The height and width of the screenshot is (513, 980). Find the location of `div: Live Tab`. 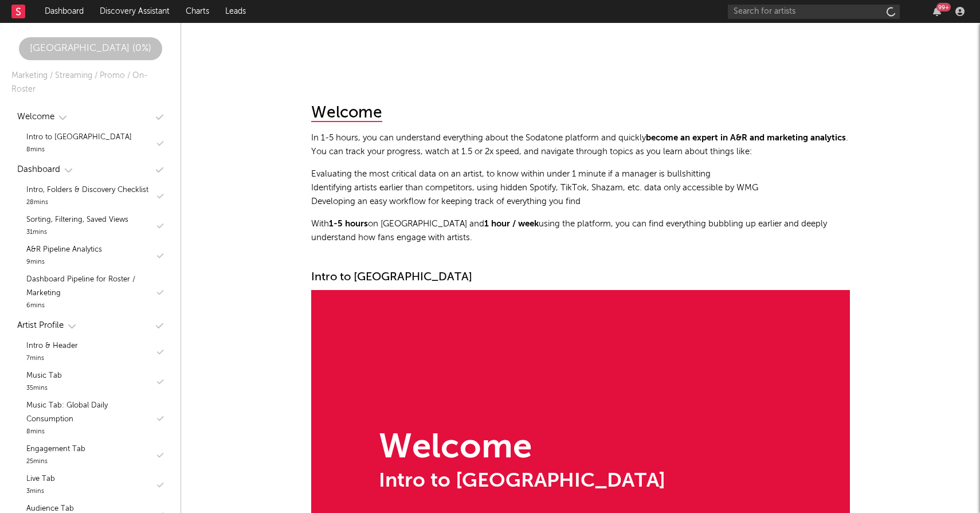

div: Live Tab is located at coordinates (41, 479).